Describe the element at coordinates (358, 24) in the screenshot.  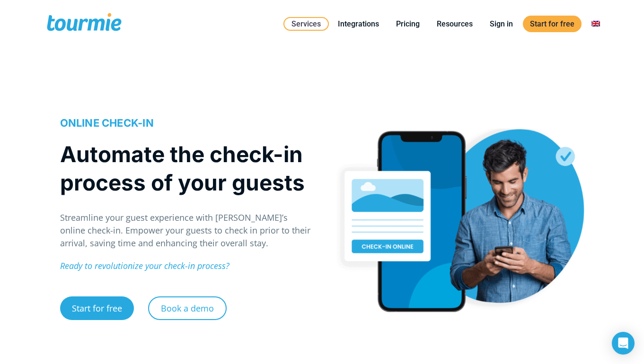
I see `a: Integrations` at that location.